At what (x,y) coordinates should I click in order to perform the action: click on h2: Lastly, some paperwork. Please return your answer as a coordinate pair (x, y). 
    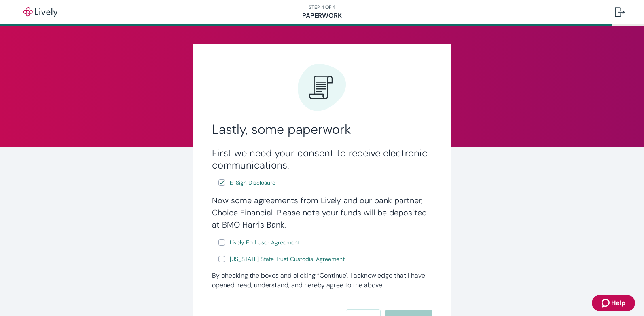
    Looking at the image, I should click on (322, 129).